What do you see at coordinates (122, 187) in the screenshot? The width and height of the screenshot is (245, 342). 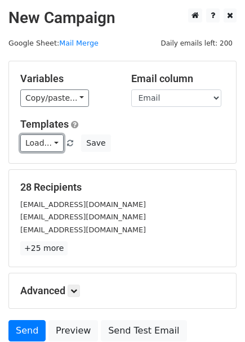 I see `h5: 28 Recipients` at bounding box center [122, 187].